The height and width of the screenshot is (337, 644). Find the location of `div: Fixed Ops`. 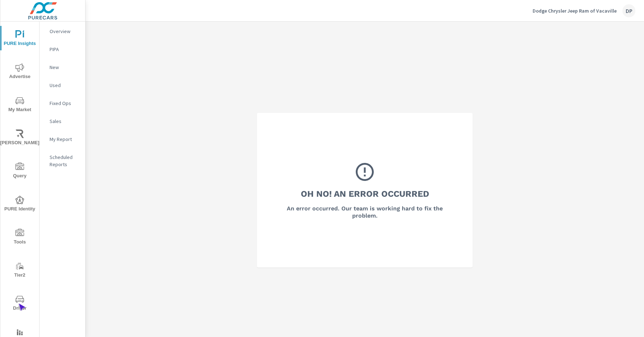

div: Fixed Ops is located at coordinates (62, 103).